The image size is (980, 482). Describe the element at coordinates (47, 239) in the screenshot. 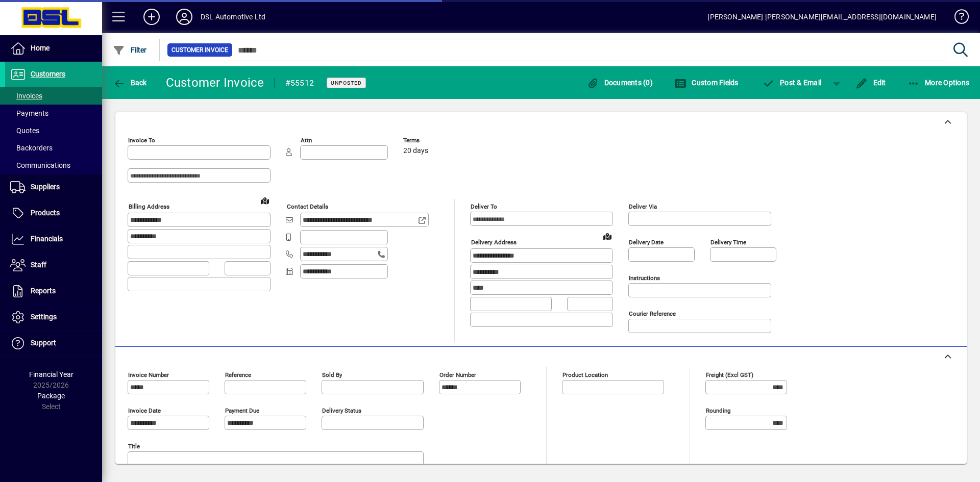

I see `span: Financials` at that location.